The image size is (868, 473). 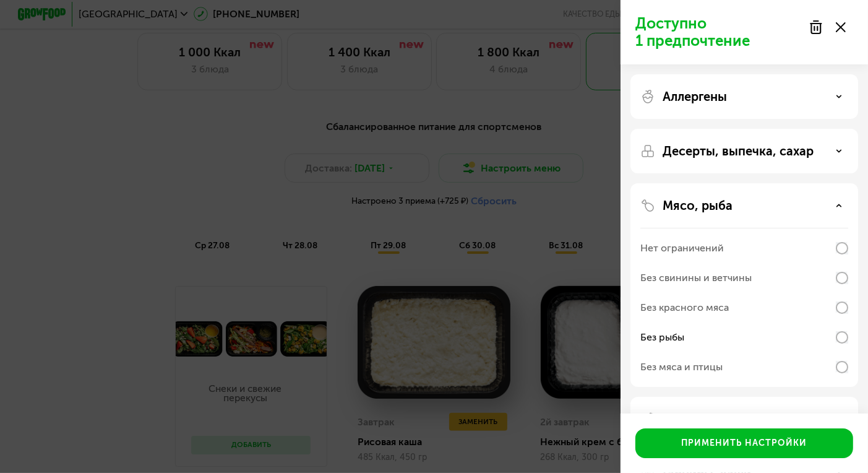 I want to click on div: Без красного мяса, so click(x=684, y=308).